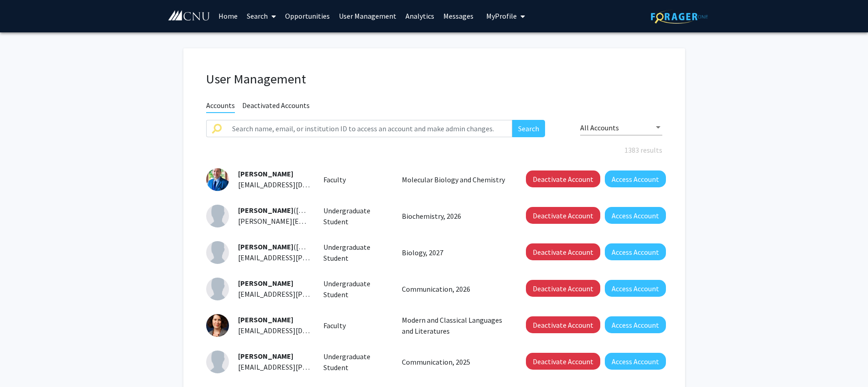 The height and width of the screenshot is (387, 868). What do you see at coordinates (454, 216) in the screenshot?
I see `p: Biochemistry, 2026` at bounding box center [454, 216].